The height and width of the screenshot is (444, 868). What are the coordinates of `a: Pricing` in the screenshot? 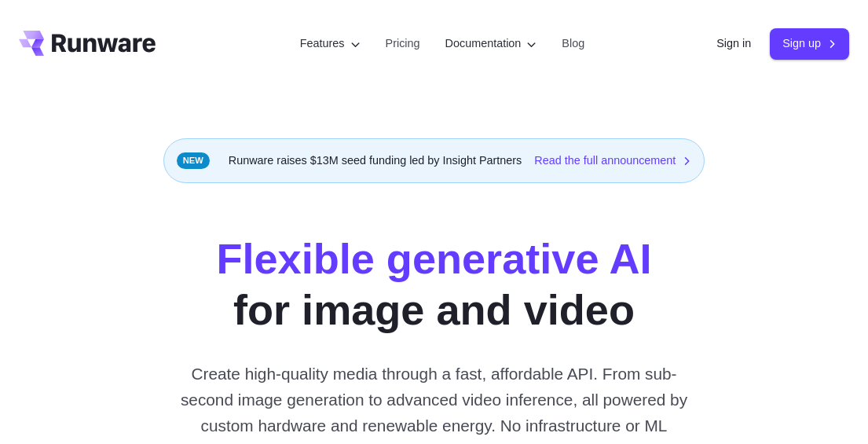 It's located at (403, 43).